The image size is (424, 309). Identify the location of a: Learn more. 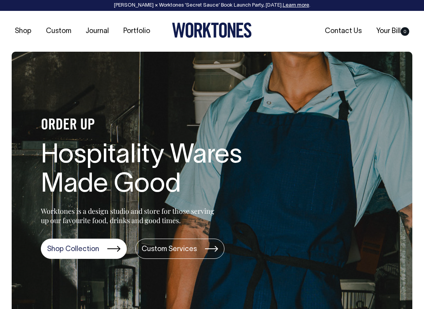
(296, 5).